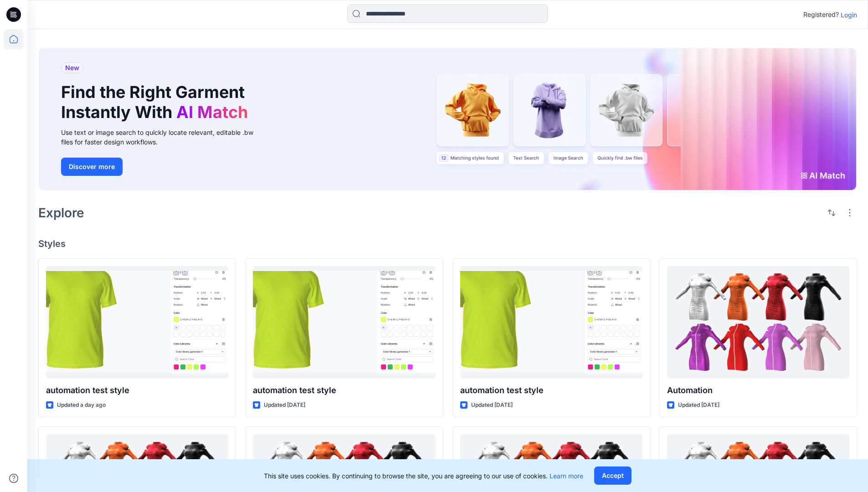 This screenshot has width=868, height=492. I want to click on a: Learn more, so click(567, 475).